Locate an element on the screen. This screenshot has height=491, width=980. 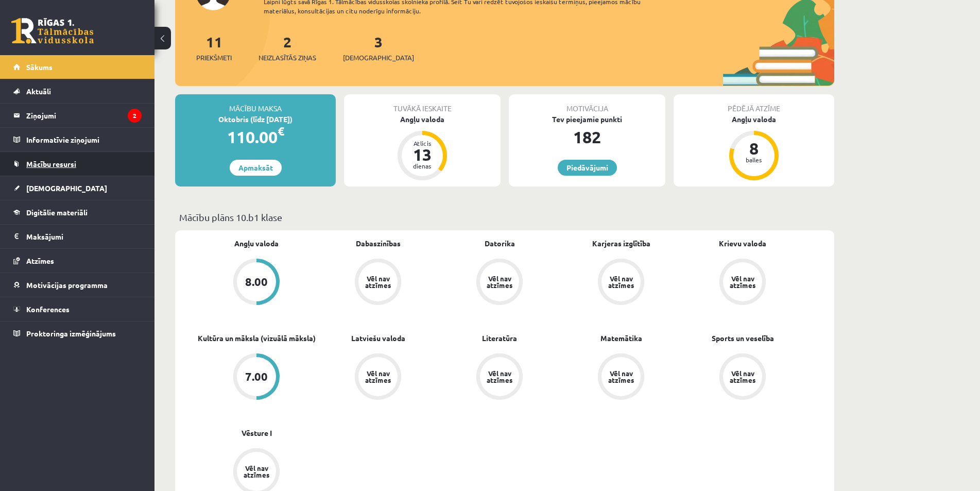
a: Dabaszinības is located at coordinates (378, 243).